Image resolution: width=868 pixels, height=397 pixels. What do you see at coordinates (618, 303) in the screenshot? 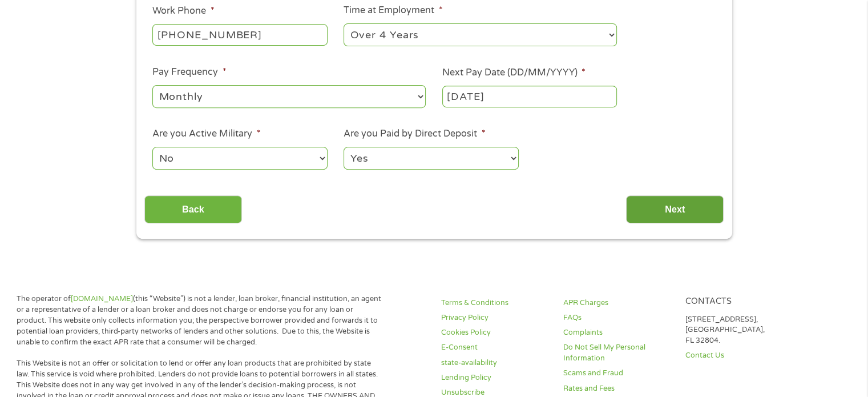
I see `a: APR Charges` at bounding box center [618, 303].